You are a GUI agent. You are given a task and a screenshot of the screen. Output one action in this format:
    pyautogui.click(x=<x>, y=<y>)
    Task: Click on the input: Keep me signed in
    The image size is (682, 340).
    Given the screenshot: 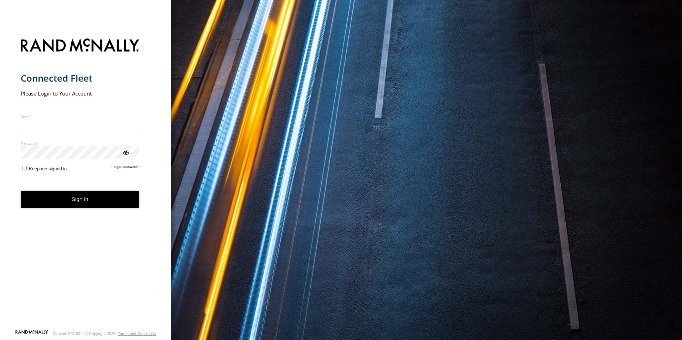 What is the action you would take?
    pyautogui.click(x=24, y=168)
    